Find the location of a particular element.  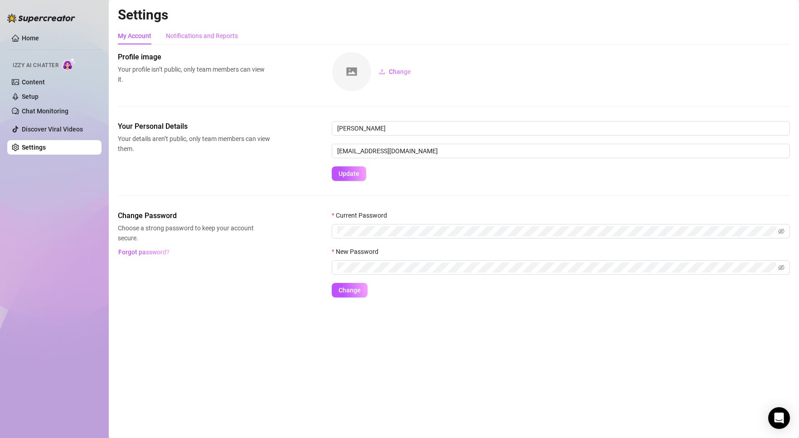

h2: Settings is located at coordinates (453, 15).